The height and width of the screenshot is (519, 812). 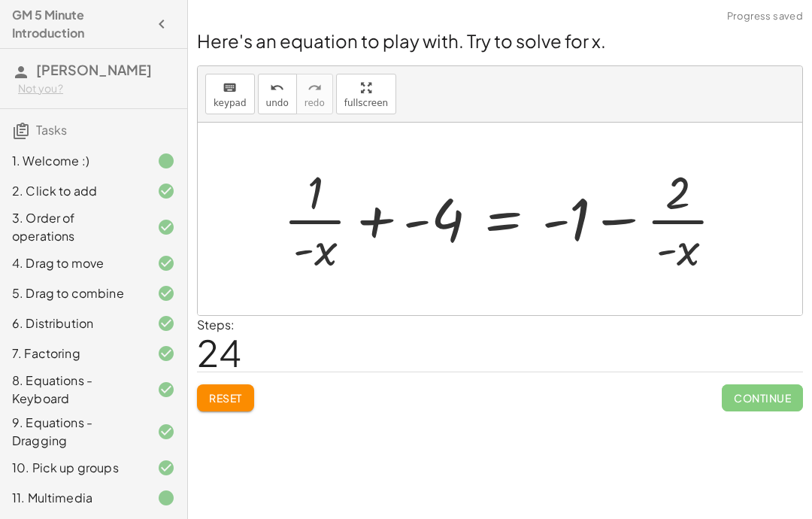 I want to click on button: undoundo, so click(x=277, y=94).